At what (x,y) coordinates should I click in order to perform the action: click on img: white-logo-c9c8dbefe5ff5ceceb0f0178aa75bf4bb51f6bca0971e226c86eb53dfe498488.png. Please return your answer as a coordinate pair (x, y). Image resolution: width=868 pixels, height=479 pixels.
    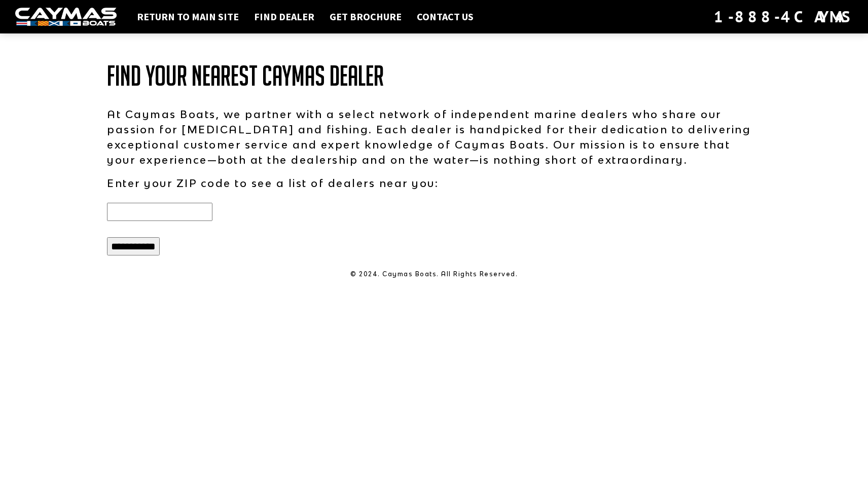
    Looking at the image, I should click on (66, 17).